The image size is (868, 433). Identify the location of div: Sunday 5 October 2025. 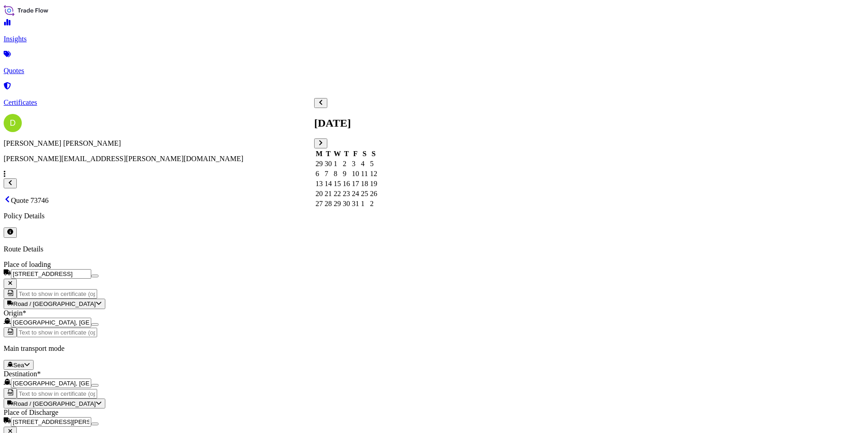
(373, 164).